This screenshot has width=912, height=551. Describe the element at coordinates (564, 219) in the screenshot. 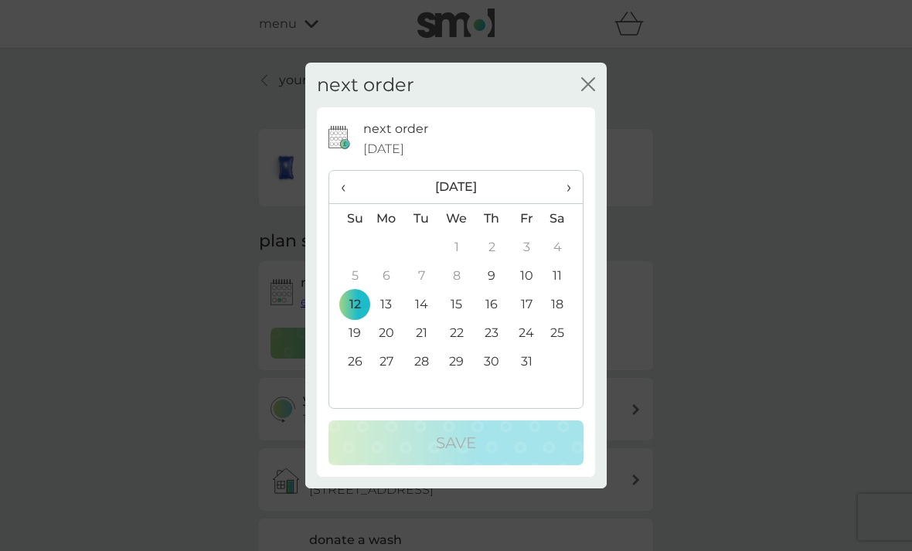

I see `th: Sa` at that location.